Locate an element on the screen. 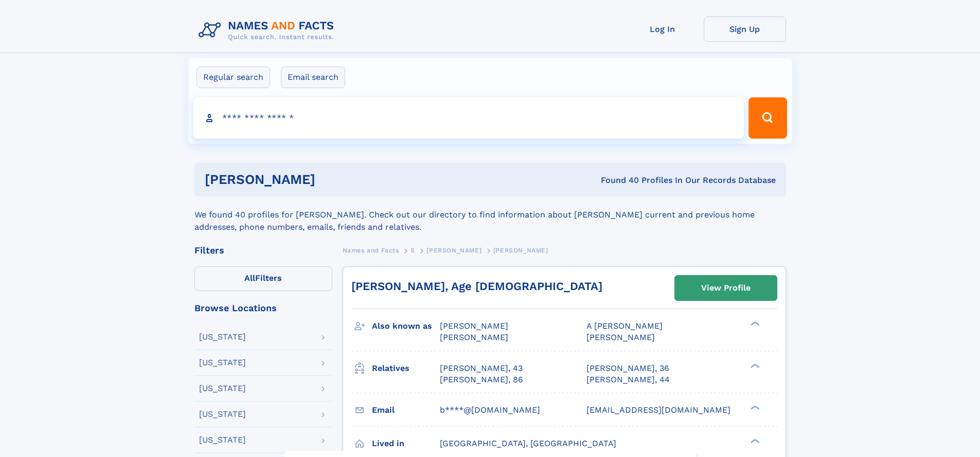 This screenshot has height=457, width=980. label: Regular search is located at coordinates (233, 77).